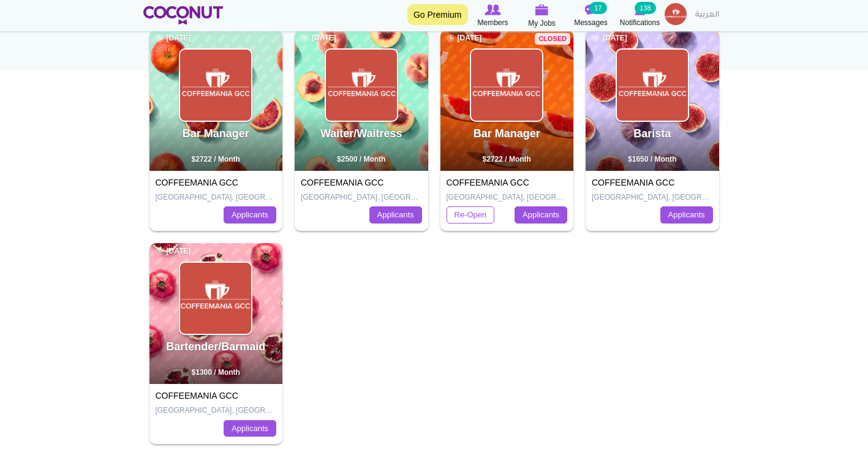  I want to click on a: Browse Members Members, so click(493, 16).